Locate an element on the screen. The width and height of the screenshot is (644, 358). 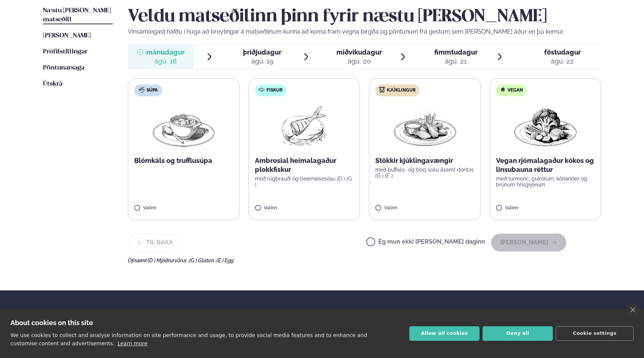
p: Vinsamlegast hafðu í huga að breytingar á matseðlinum kunna að koma fram vegna birgða og pöntunum... is located at coordinates (365, 32).